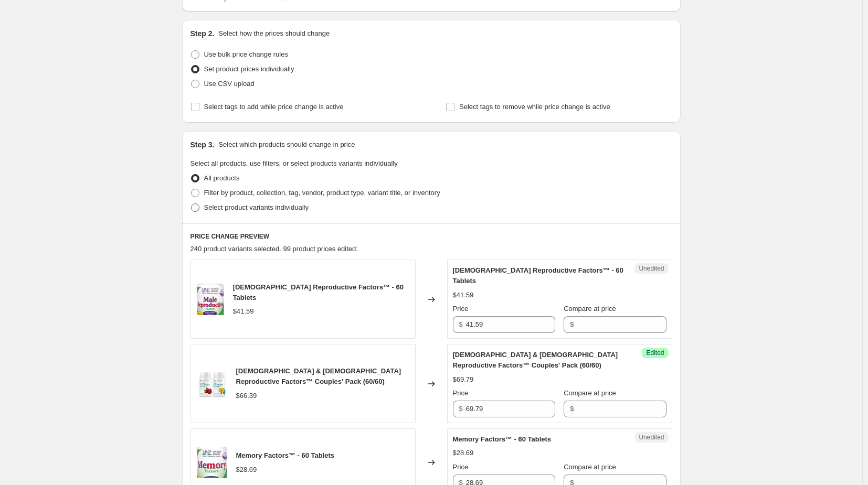 This screenshot has height=485, width=868. I want to click on h2: Step 2., so click(203, 34).